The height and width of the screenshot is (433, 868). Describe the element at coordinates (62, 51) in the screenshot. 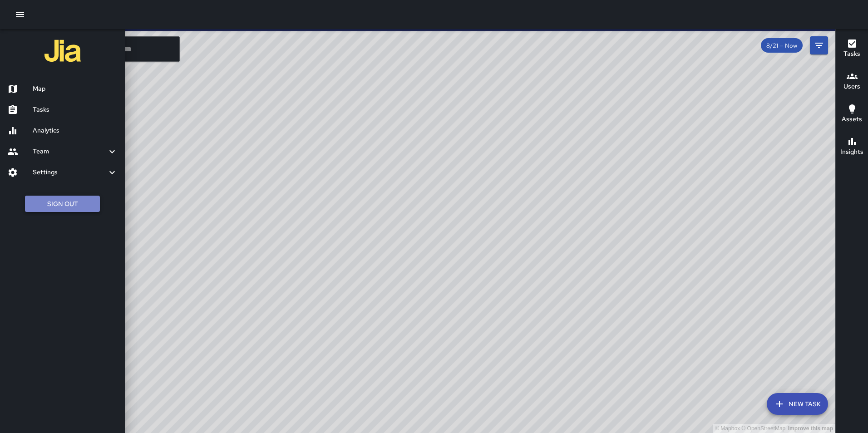

I see `img: jia-logo` at that location.